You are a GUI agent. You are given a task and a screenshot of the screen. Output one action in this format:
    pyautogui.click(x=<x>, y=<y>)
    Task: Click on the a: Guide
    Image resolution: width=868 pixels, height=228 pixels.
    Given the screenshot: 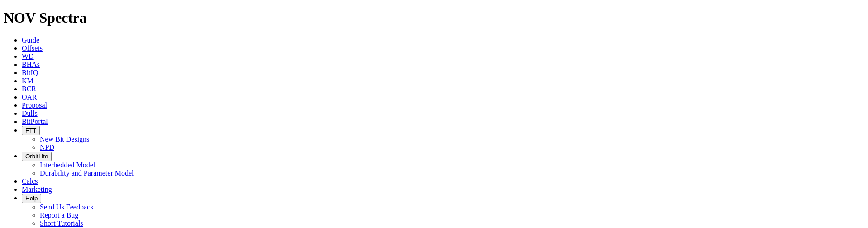 What is the action you would take?
    pyautogui.click(x=30, y=40)
    